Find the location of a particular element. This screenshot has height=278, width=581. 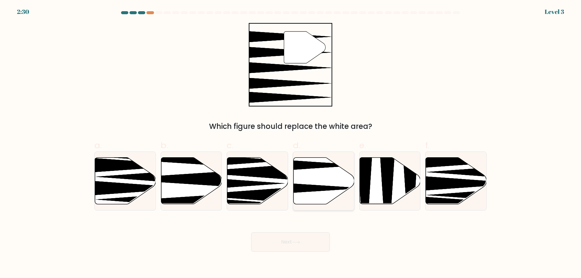

button: Next is located at coordinates (291, 242).